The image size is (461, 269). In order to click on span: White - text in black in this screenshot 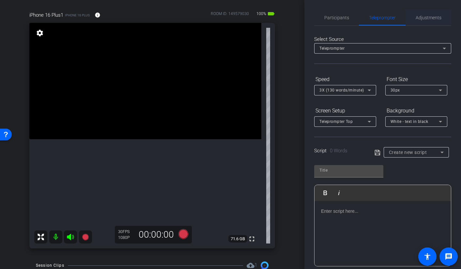, I will do `click(409, 121)`.